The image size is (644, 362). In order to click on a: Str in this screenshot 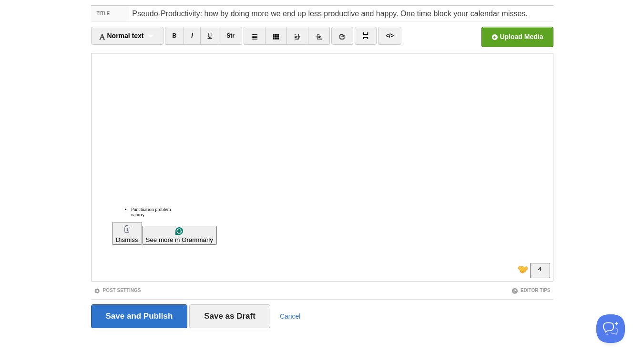, I will do `click(230, 36)`.